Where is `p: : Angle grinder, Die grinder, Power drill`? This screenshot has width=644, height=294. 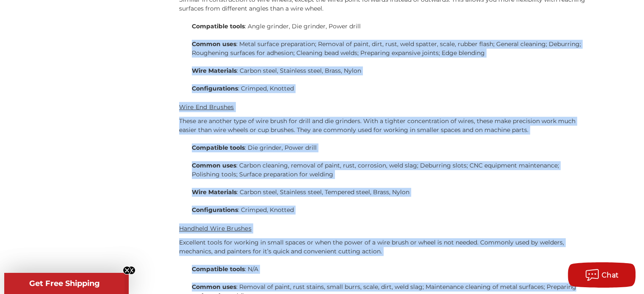 p: : Angle grinder, Die grinder, Power drill is located at coordinates (382, 26).